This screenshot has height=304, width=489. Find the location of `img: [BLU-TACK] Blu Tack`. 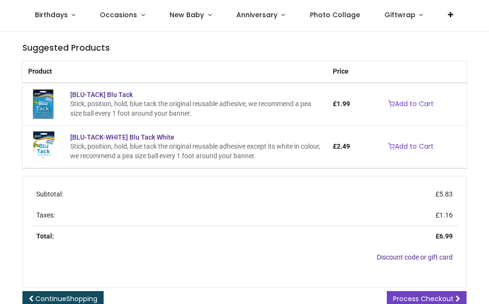

img: [BLU-TACK] Blu Tack is located at coordinates (43, 104).